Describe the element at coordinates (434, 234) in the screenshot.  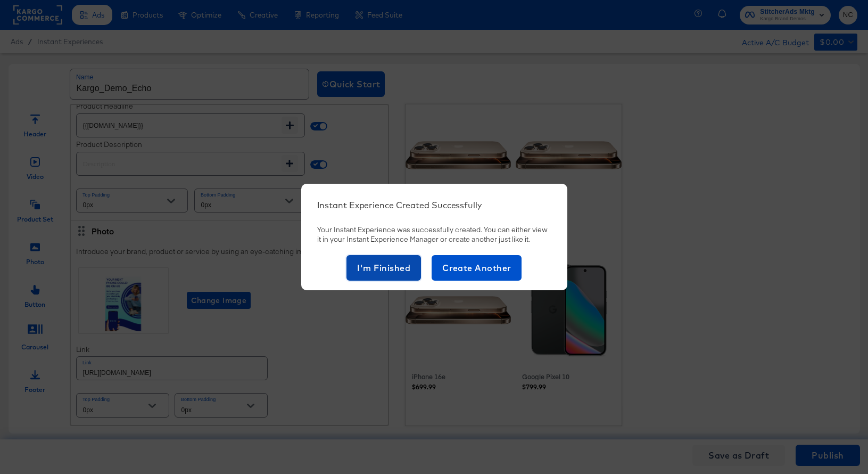
I see `div: Your Instant Experience was successfully created. You can either view it in your Instant Experien...` at that location.